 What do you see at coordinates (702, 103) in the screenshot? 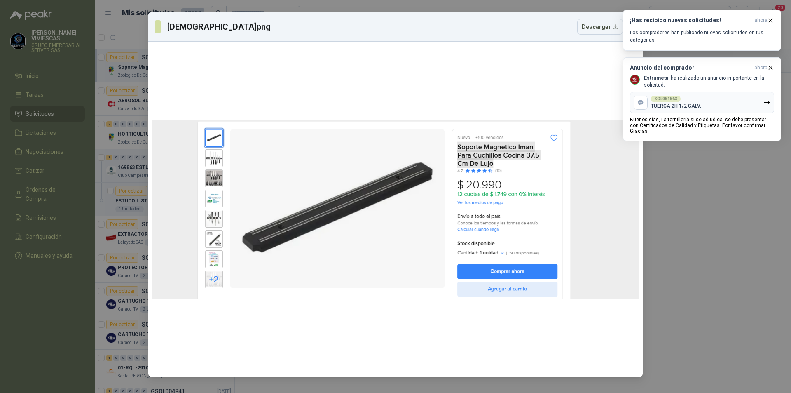
I see `button: SOL051563TUERCA 2H 1/2 GALV.` at bounding box center [702, 103].